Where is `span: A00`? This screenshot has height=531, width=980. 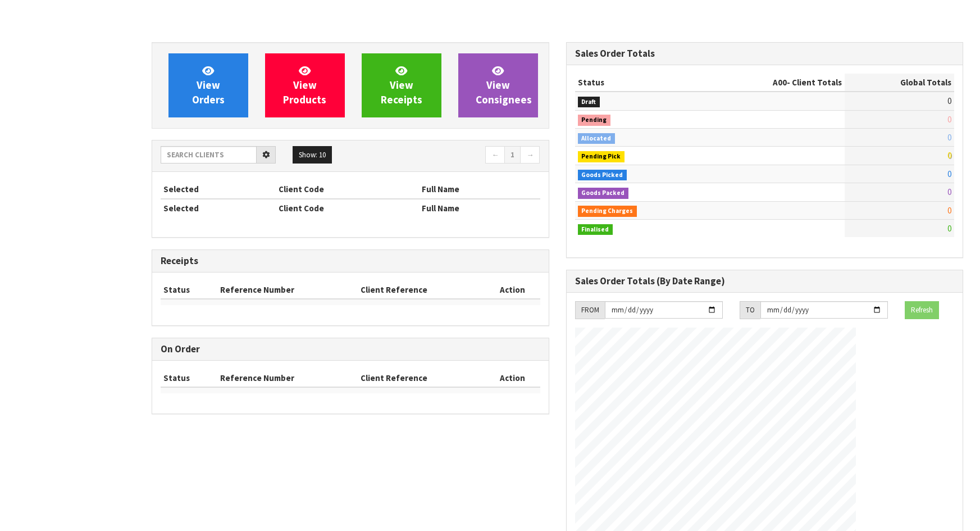 span: A00 is located at coordinates (779, 82).